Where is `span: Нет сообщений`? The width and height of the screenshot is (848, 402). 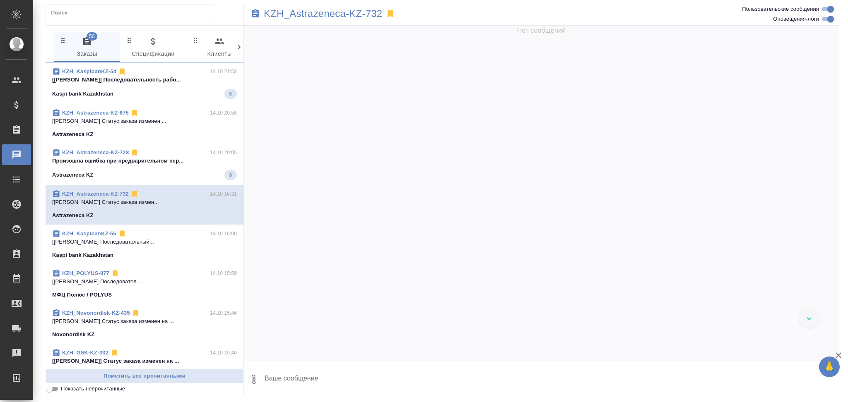
span: Нет сообщений is located at coordinates (542, 31).